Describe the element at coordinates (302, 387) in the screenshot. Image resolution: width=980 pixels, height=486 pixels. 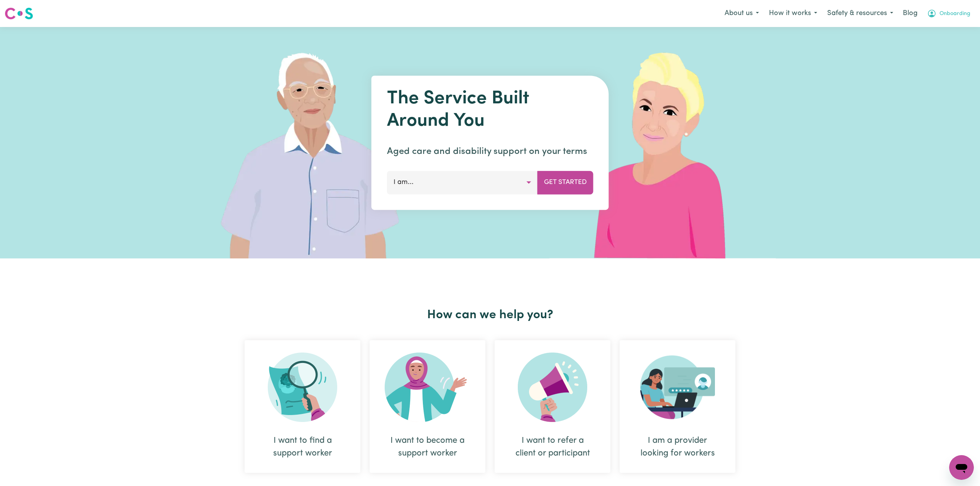
I see `img: Search` at that location.